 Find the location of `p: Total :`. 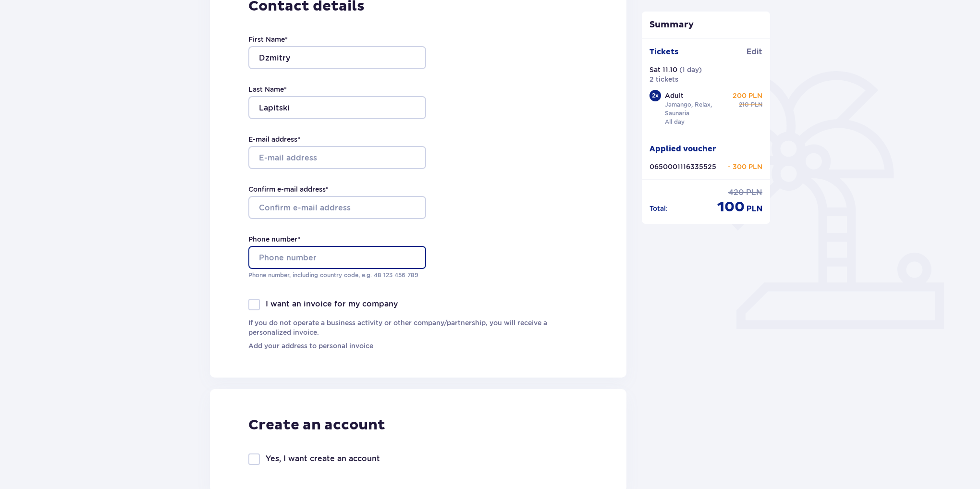

p: Total : is located at coordinates (659, 208).